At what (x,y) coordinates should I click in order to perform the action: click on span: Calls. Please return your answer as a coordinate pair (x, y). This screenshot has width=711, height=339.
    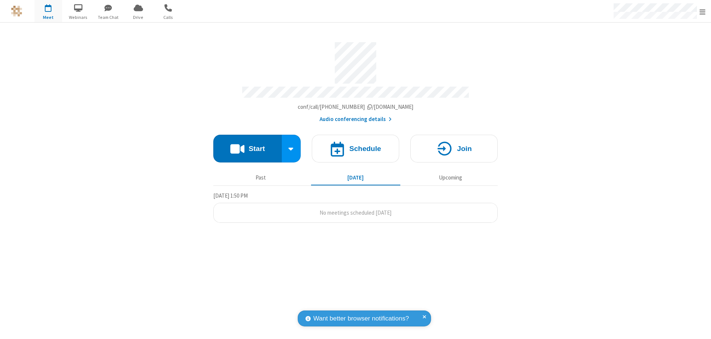
    Looking at the image, I should click on (168, 17).